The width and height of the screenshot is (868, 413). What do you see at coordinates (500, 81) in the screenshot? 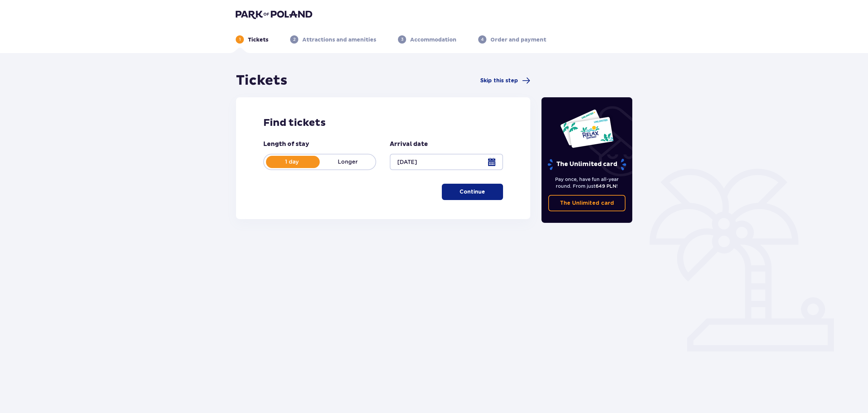
I see `span: Skip this step` at bounding box center [500, 81].